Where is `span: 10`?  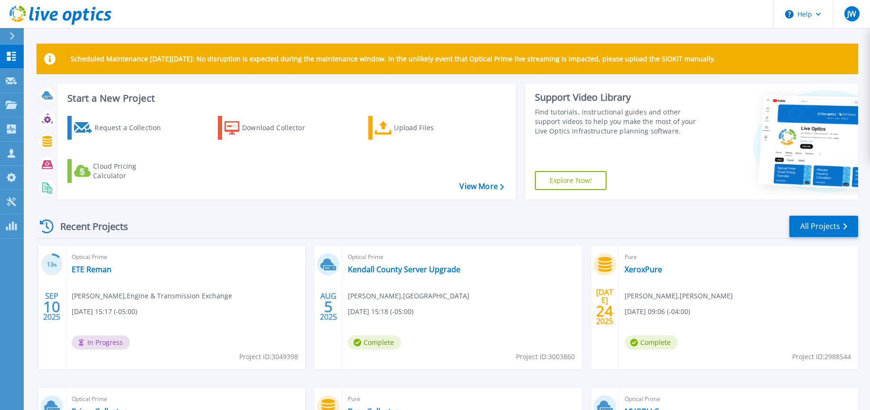 span: 10 is located at coordinates (52, 306).